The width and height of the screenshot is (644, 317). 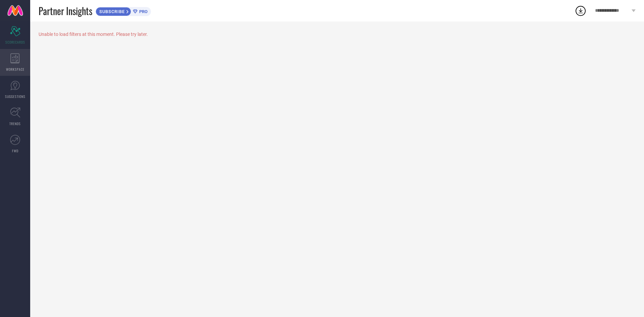 I want to click on span: PRO, so click(x=143, y=11).